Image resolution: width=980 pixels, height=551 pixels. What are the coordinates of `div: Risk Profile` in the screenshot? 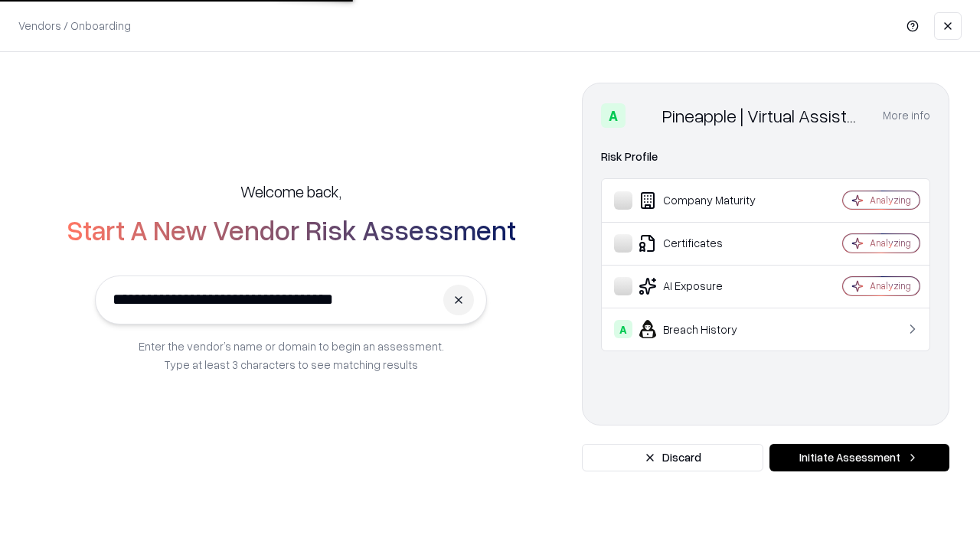 It's located at (766, 157).